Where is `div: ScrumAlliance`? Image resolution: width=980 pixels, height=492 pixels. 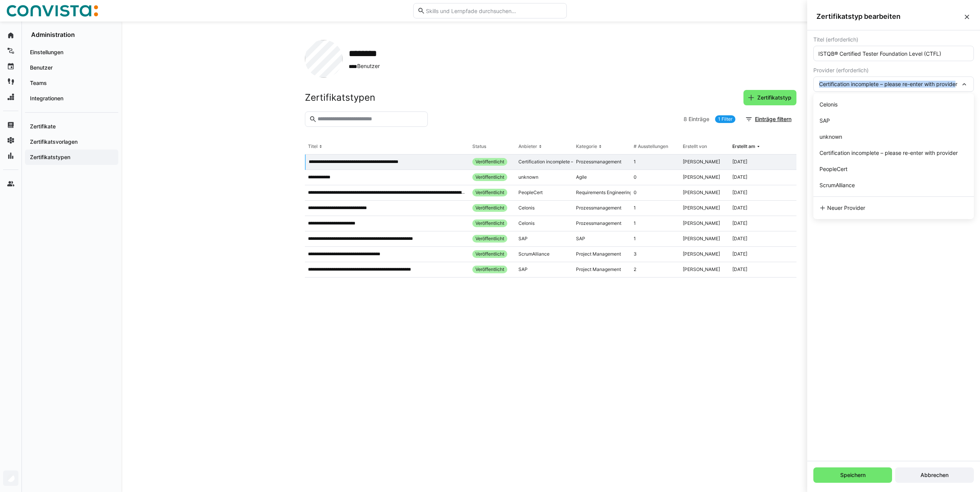 div: ScrumAlliance is located at coordinates (533, 254).